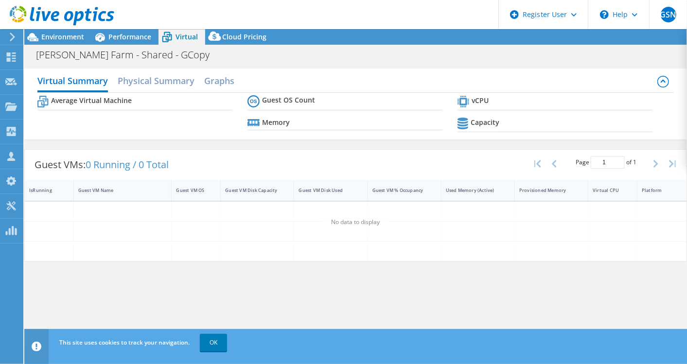 This screenshot has height=364, width=687. I want to click on h2: Physical Summary, so click(156, 81).